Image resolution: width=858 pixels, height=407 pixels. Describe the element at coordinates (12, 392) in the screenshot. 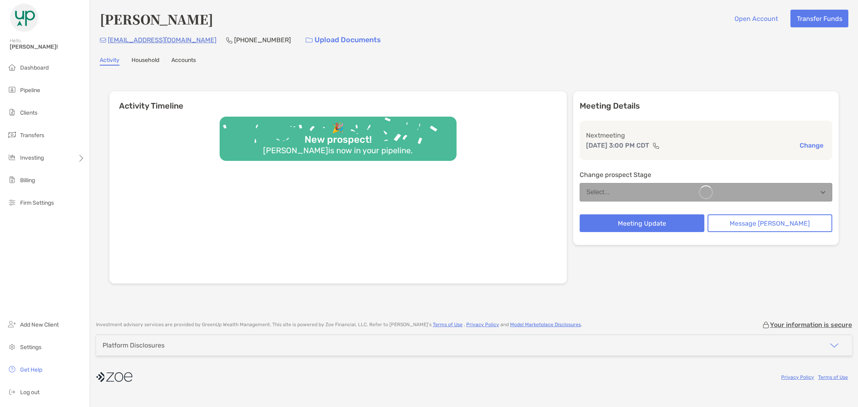

I see `img: logout icon` at that location.